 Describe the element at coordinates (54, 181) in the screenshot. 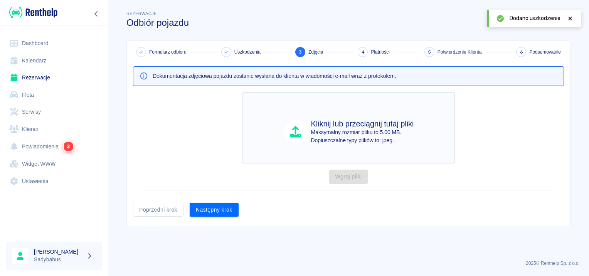

I see `a: Ustawienia` at that location.